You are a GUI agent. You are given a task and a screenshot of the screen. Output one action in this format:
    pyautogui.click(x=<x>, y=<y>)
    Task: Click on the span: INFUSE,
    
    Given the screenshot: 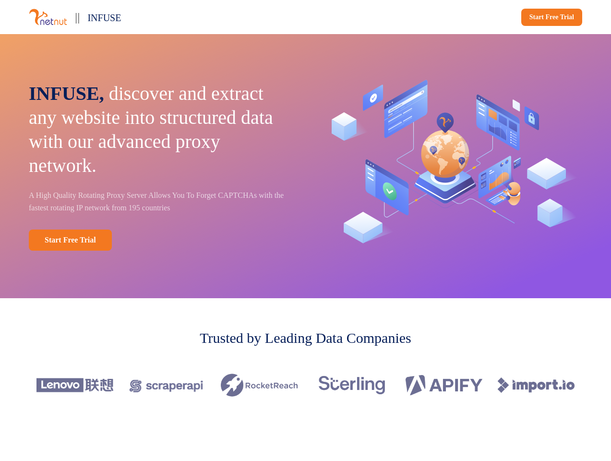 What is the action you would take?
    pyautogui.click(x=66, y=93)
    